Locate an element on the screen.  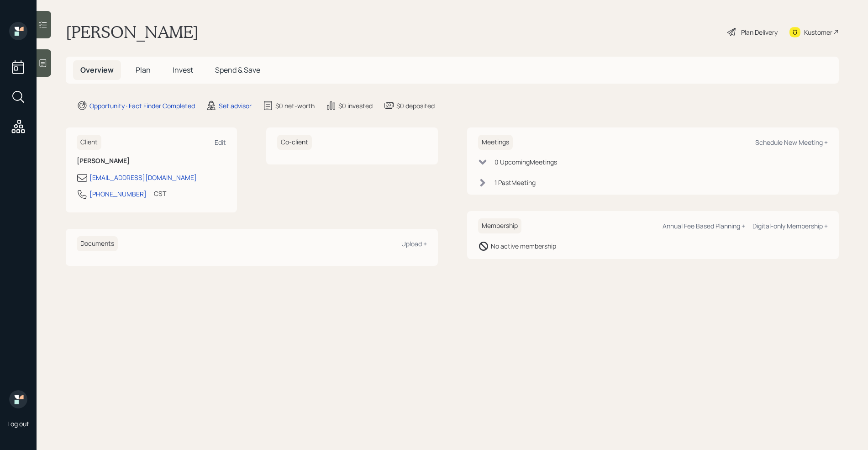
span: Overview is located at coordinates (97, 70).